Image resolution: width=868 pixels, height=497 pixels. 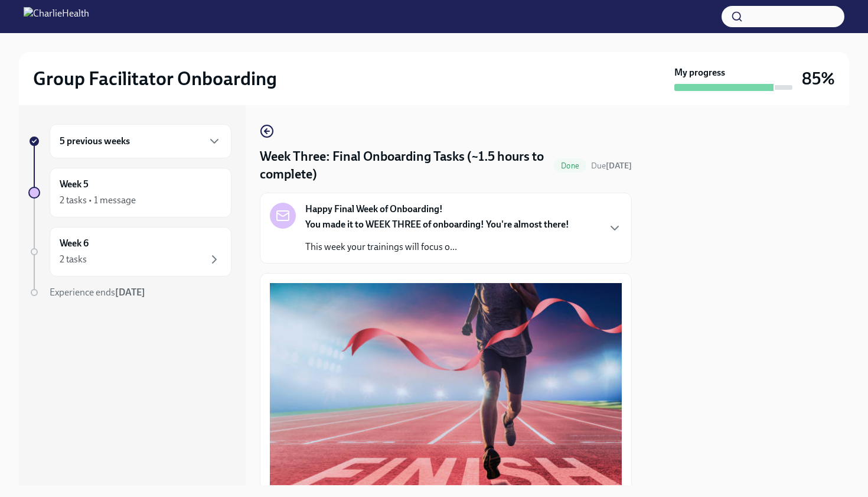 I want to click on strong: My progress, so click(x=700, y=73).